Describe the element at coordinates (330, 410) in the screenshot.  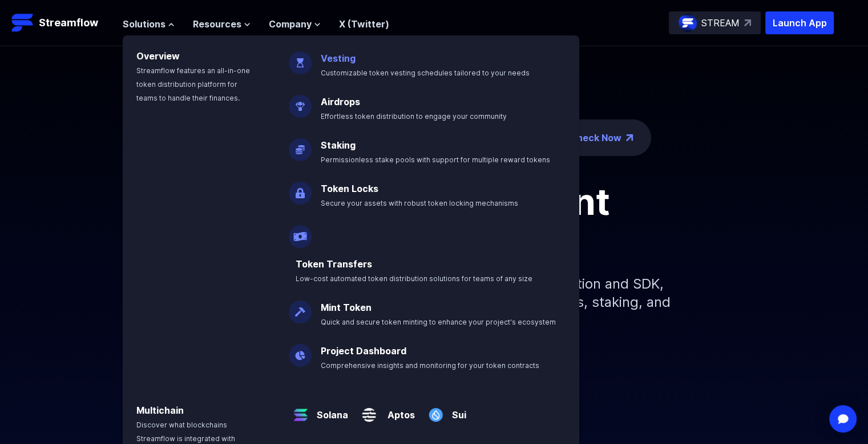
I see `p: Solana` at that location.